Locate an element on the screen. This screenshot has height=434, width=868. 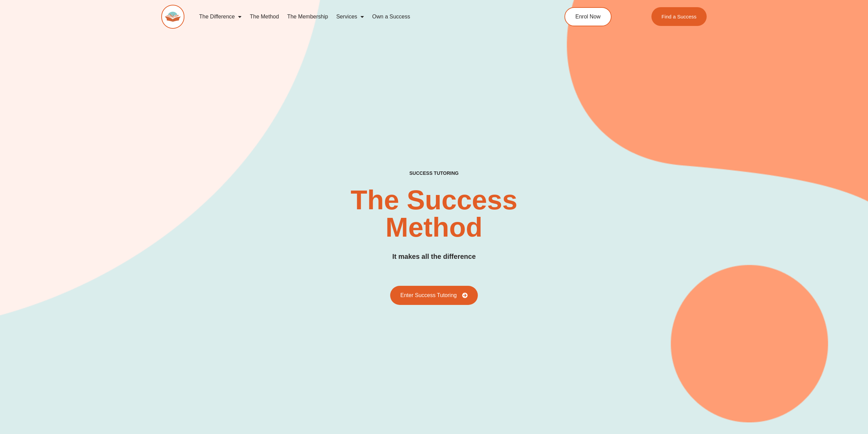
span: Enter Success Tutoring is located at coordinates (429, 295).